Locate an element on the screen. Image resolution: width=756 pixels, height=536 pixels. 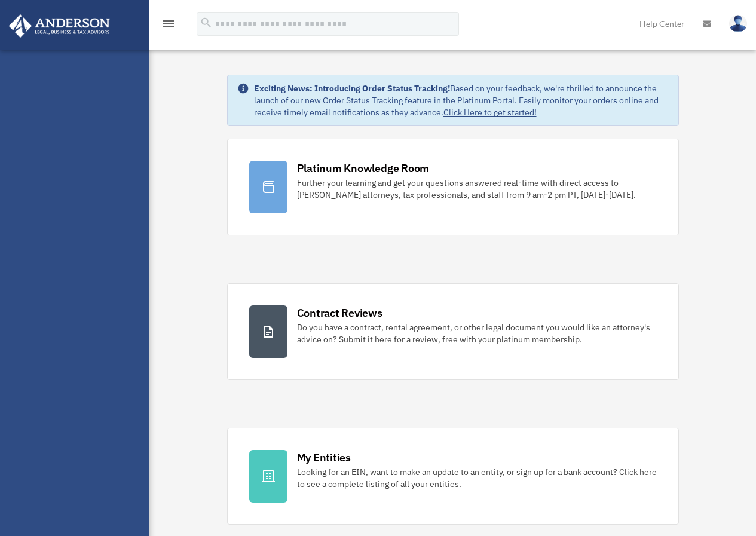
div: Do you have a contract, rental agreement, or other legal document you would like an attorney's ad... is located at coordinates (477, 333).